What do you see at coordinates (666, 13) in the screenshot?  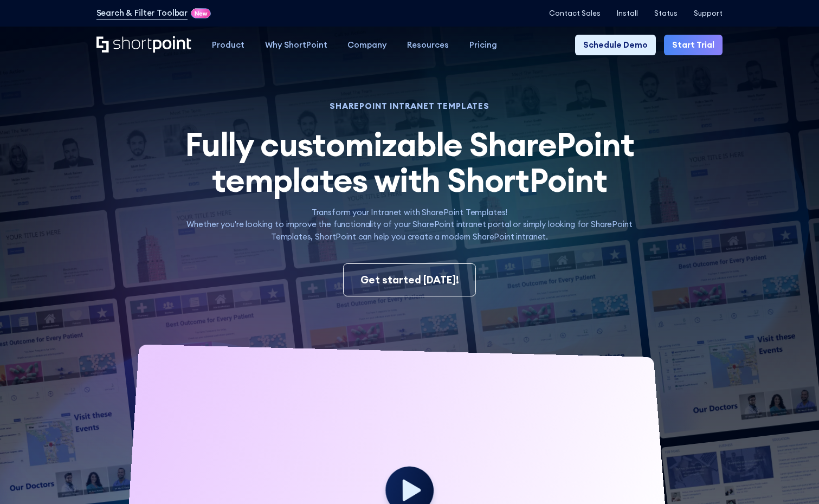 I see `p: Status` at bounding box center [666, 13].